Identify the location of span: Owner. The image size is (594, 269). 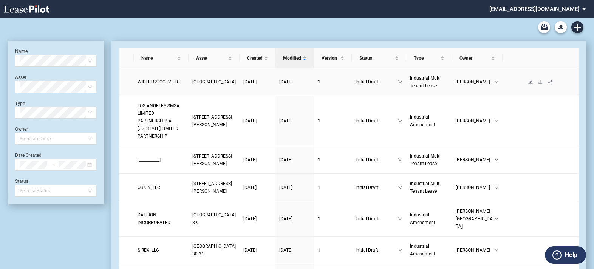
(474, 58).